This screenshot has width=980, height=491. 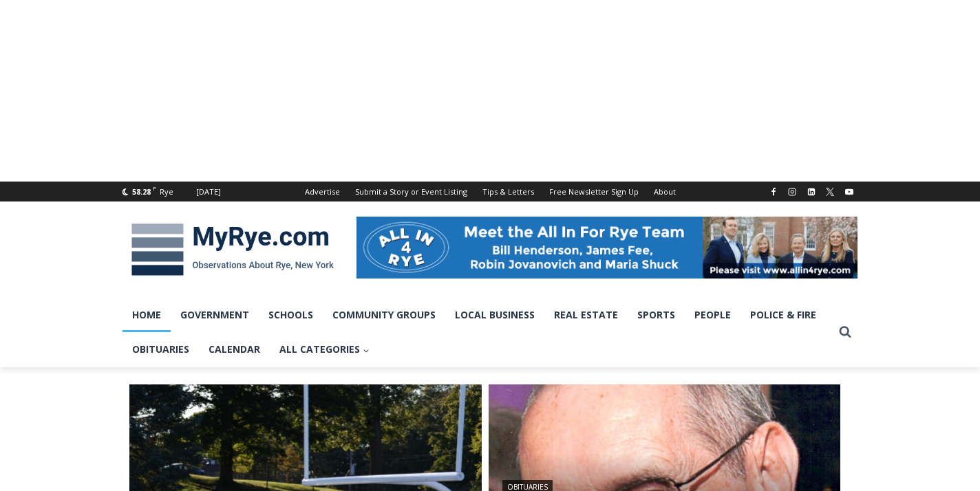 I want to click on span: 58.28, so click(x=141, y=191).